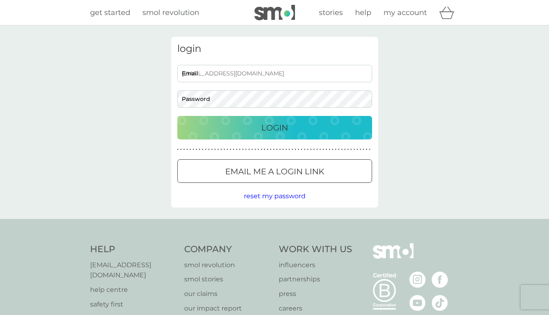 The width and height of the screenshot is (549, 315). What do you see at coordinates (315, 280) in the screenshot?
I see `a: partnerships` at bounding box center [315, 280].